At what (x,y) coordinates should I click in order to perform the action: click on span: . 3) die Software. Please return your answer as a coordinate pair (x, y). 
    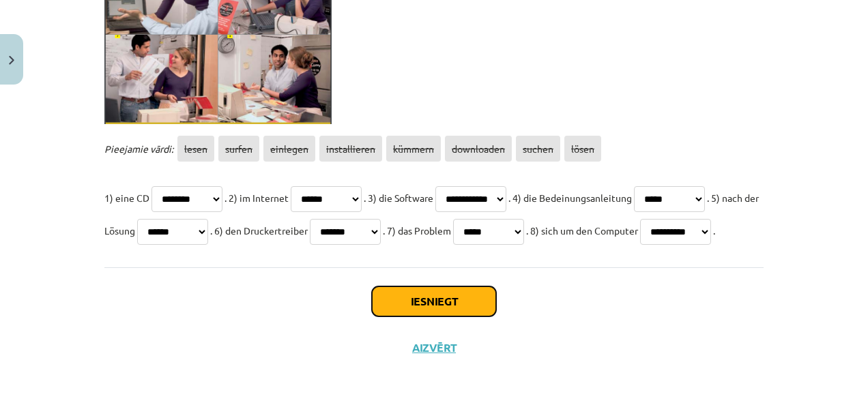
    Looking at the image, I should click on (399, 197).